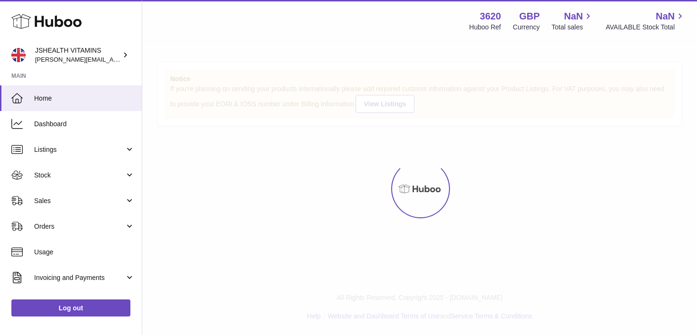 The height and width of the screenshot is (335, 697). Describe the element at coordinates (71, 308) in the screenshot. I see `a: Log out` at that location.